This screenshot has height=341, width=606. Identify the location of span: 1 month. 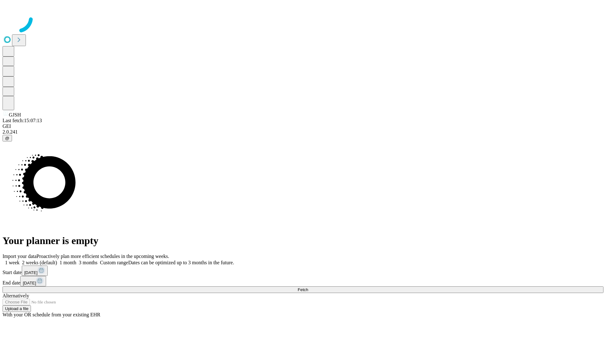
(68, 262).